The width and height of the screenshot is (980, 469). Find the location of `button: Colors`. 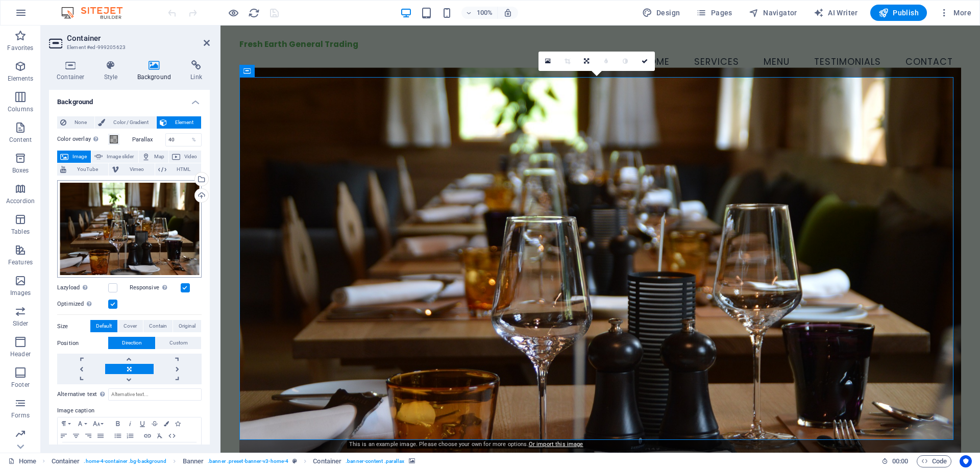

button: Colors is located at coordinates (167, 424).